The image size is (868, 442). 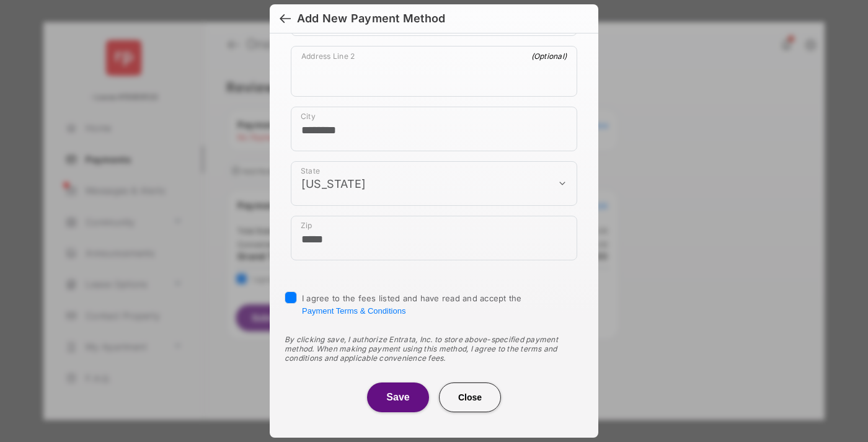 What do you see at coordinates (371, 18) in the screenshot?
I see `div: Add New Payment Method` at bounding box center [371, 18].